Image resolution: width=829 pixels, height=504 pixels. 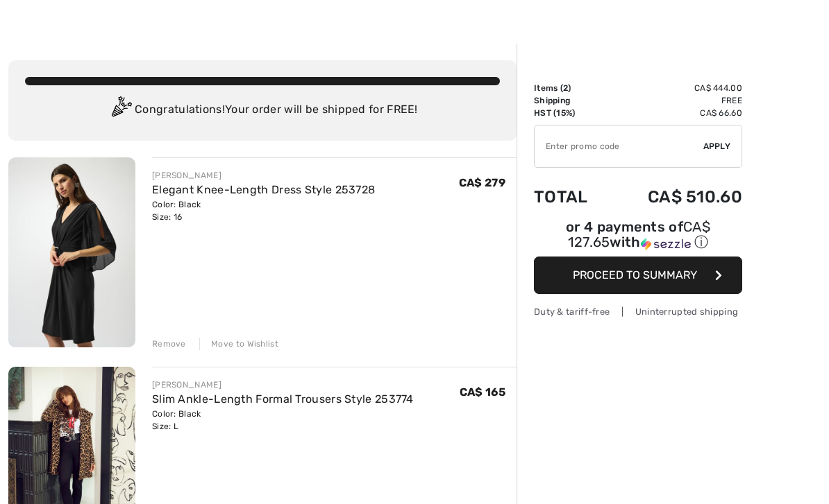 I want to click on span: 2, so click(x=565, y=88).